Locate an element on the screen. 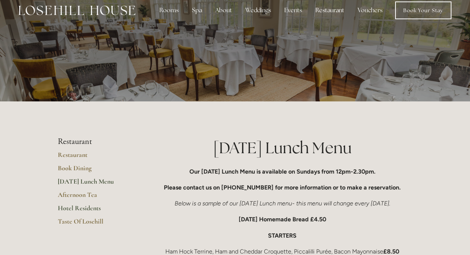  a: Restaurant is located at coordinates (93, 158).